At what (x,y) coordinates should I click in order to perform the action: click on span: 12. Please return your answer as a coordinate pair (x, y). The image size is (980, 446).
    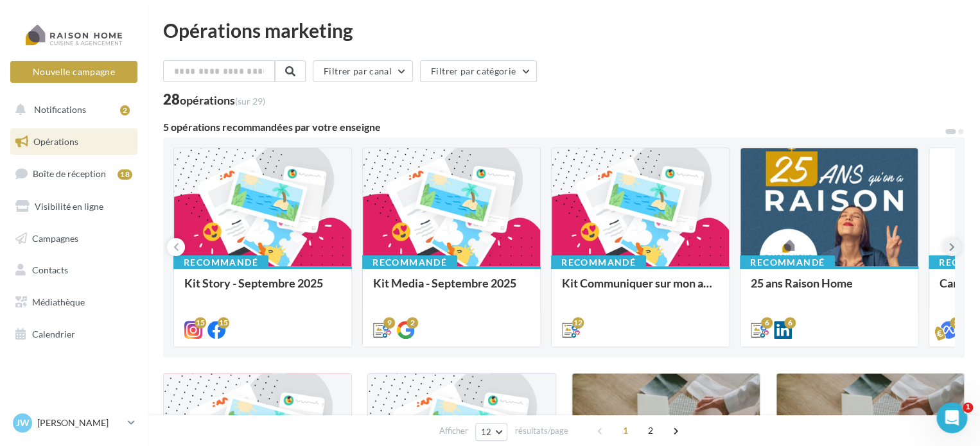
    Looking at the image, I should click on (486, 432).